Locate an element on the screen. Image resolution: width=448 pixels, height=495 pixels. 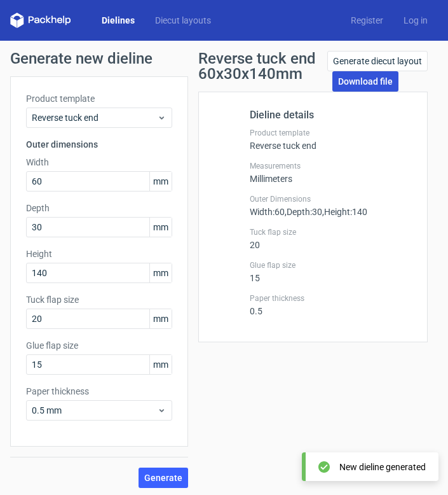
a: Download file is located at coordinates (366, 82).